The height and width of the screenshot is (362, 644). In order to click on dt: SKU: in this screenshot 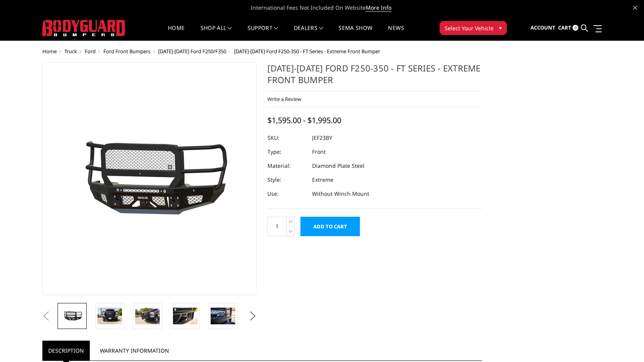, I will do `click(287, 138)`.